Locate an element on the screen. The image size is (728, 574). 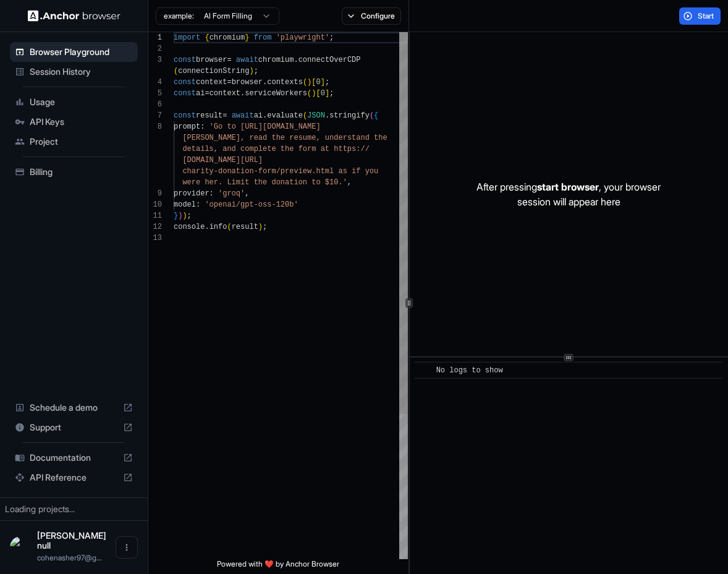
div: Documentation is located at coordinates (74, 458).